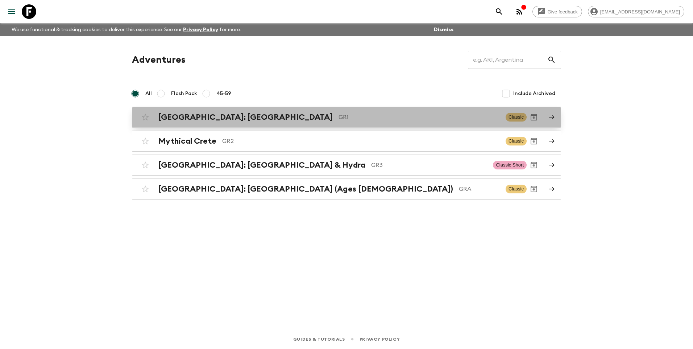 Image resolution: width=693 pixels, height=349 pixels. I want to click on button: search adventures, so click(499, 12).